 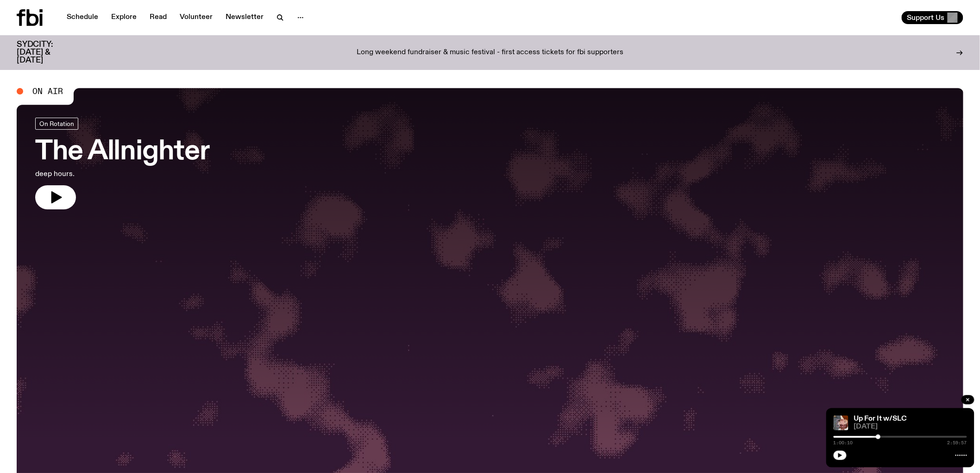 I want to click on p: deep hours., so click(x=122, y=174).